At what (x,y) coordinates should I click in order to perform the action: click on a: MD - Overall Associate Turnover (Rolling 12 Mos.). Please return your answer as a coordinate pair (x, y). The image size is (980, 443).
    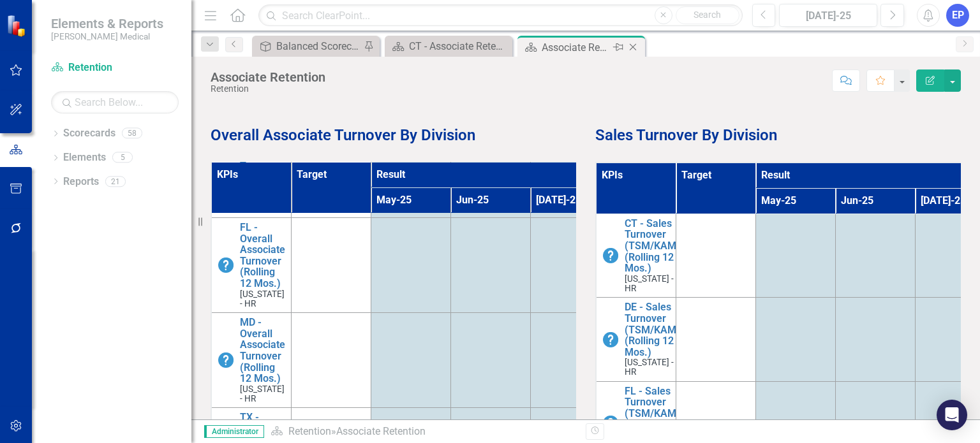
    Looking at the image, I should click on (262, 351).